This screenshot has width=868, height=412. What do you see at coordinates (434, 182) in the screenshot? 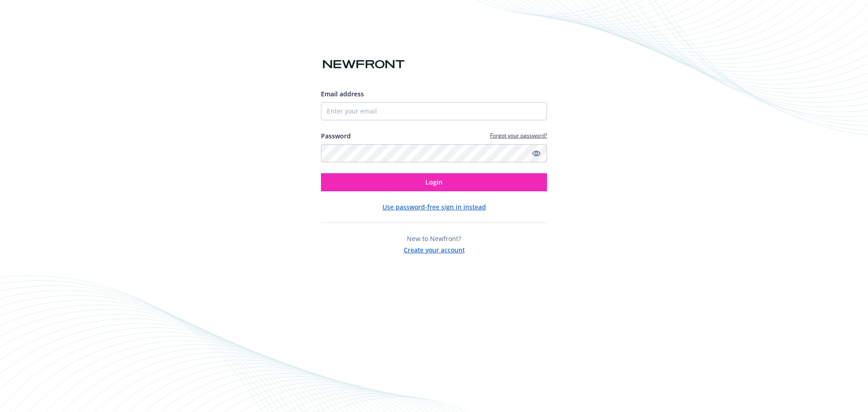
I see `span: Login` at bounding box center [434, 182].